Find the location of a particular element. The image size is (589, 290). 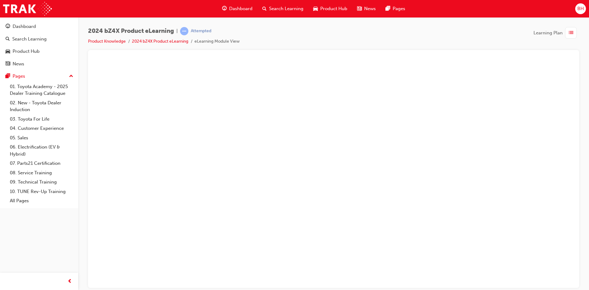

a: 06. Electrification (EV & Hybrid) is located at coordinates (41, 150).